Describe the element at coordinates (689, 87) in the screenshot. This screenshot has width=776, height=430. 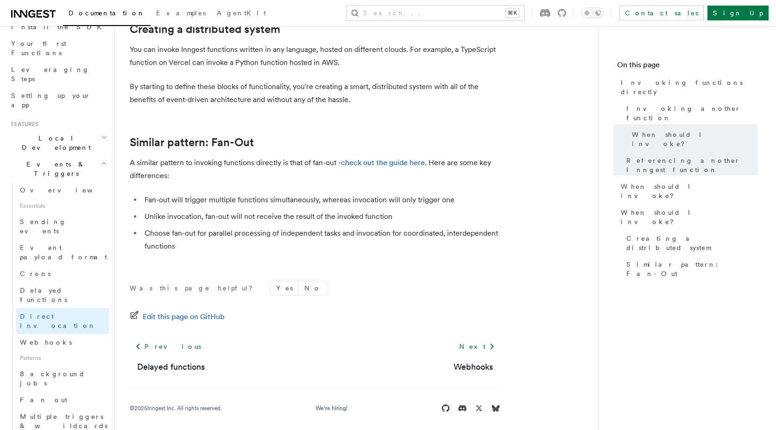
I see `span: Invoking functions directly` at that location.